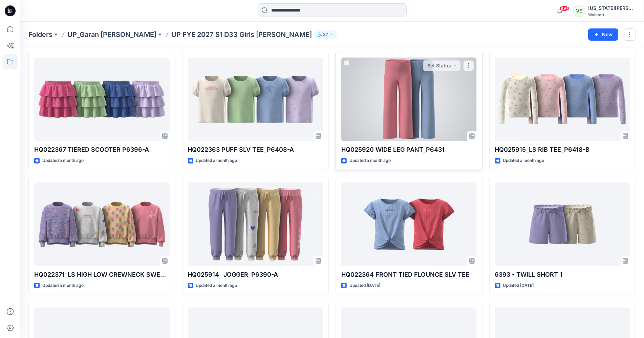  Describe the element at coordinates (603, 35) in the screenshot. I see `button: New` at that location.